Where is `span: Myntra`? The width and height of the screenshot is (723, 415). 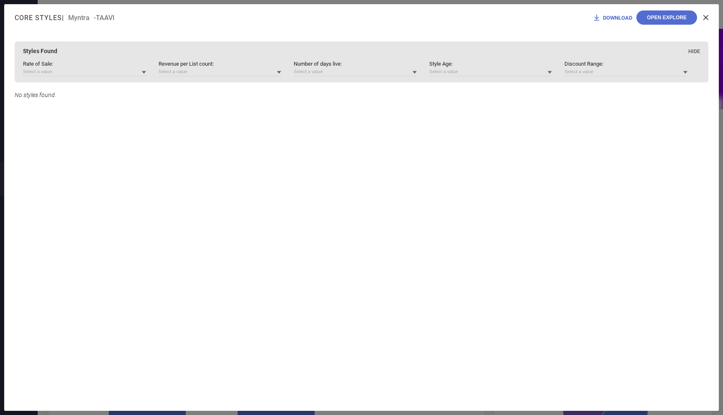
span: Myntra is located at coordinates (79, 18).